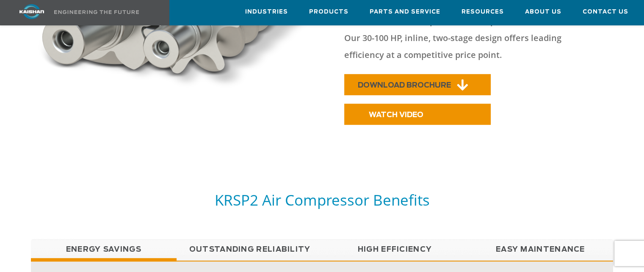 Image resolution: width=644 pixels, height=272 pixels. I want to click on a: Resources, so click(483, 12).